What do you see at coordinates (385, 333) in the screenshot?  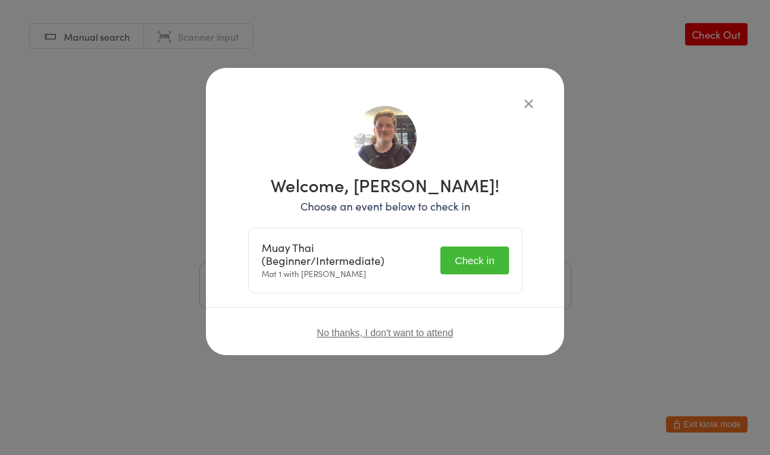 I see `button: No thanks, I don't want to attend` at bounding box center [385, 333].